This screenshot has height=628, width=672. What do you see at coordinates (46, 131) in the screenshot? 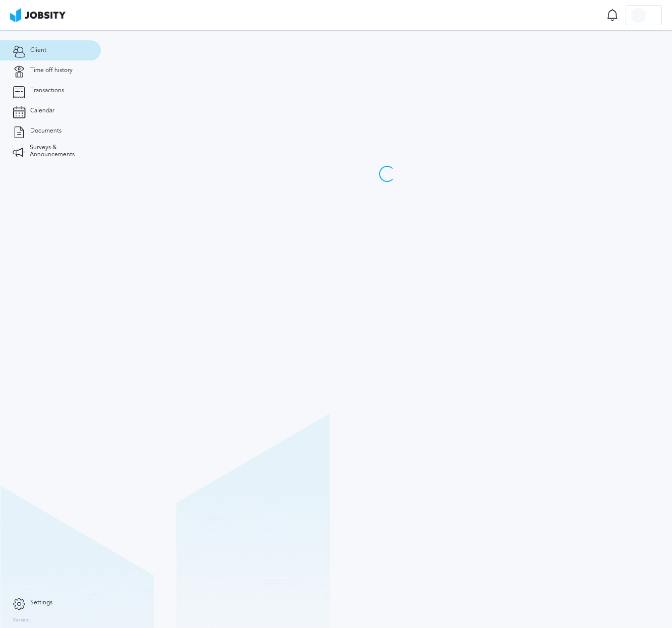
I see `span: Documents` at bounding box center [46, 131].